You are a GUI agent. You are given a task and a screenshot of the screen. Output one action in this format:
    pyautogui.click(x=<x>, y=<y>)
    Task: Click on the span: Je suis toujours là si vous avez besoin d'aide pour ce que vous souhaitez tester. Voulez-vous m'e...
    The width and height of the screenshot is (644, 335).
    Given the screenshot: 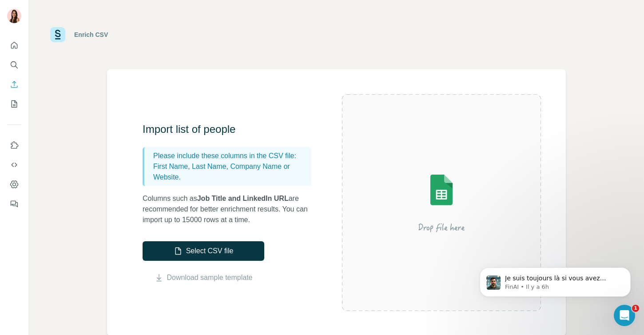 What is the action you would take?
    pyautogui.click(x=93, y=47)
    